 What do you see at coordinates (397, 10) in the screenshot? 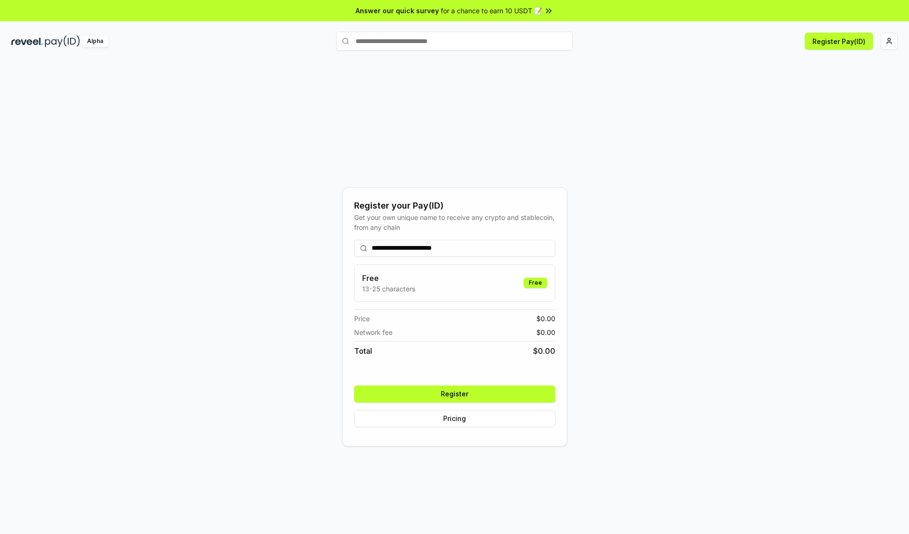
I see `span: Answer our quick survey` at bounding box center [397, 10].